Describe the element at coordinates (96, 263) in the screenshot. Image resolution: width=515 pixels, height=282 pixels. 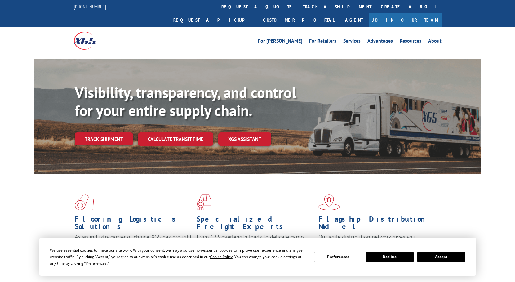
I see `span: Preferences` at that location.